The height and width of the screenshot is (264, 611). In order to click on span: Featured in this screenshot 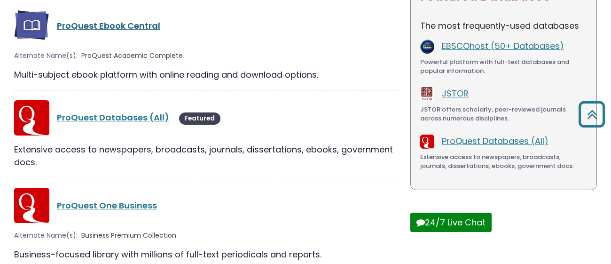, I will do `click(200, 119)`.